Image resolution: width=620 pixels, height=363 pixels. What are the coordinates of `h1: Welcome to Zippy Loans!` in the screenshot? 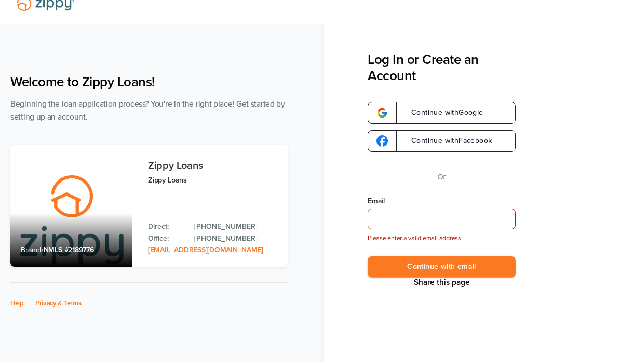 It's located at (149, 82).